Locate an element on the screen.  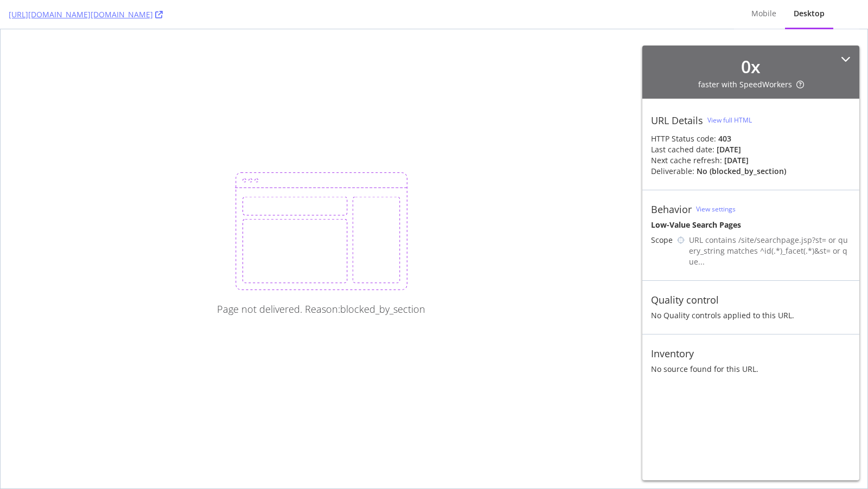
div: Page not delivered. Reason: blocked_by_section is located at coordinates (321, 309).